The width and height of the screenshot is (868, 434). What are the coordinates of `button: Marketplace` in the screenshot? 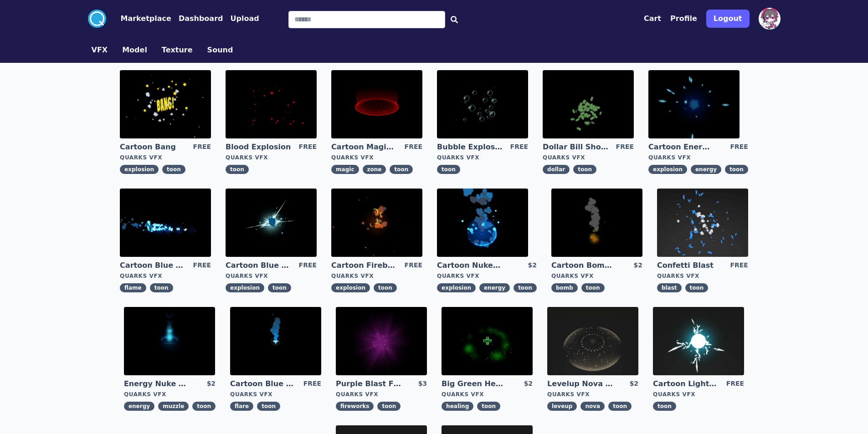 It's located at (146, 19).